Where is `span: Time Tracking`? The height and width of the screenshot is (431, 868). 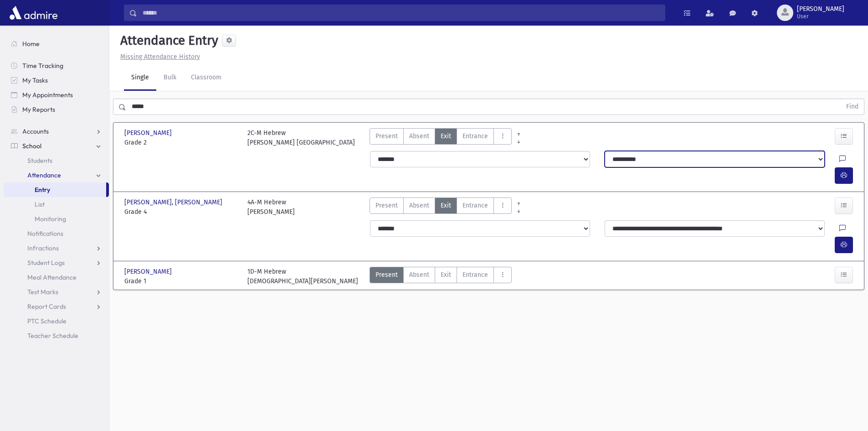 span: Time Tracking is located at coordinates (43, 65).